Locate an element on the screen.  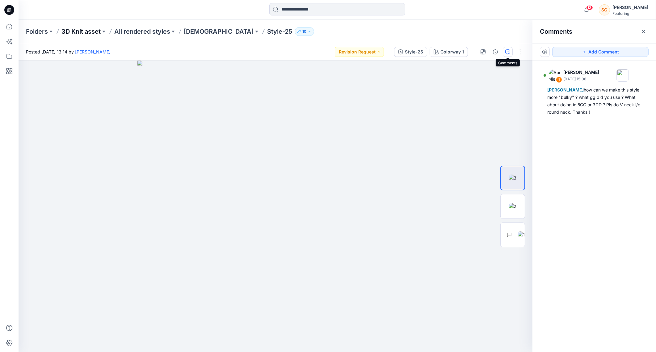
button: 10 is located at coordinates (304, 32).